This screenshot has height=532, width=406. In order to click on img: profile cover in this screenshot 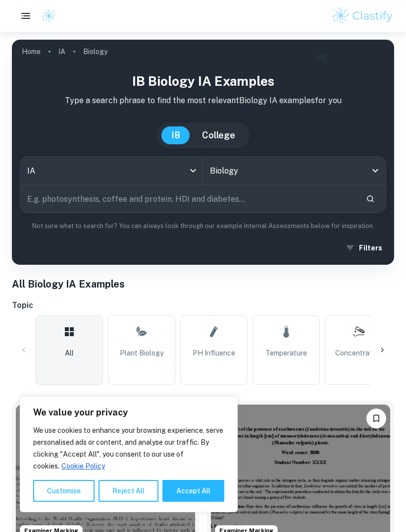, I will do `click(203, 152)`.